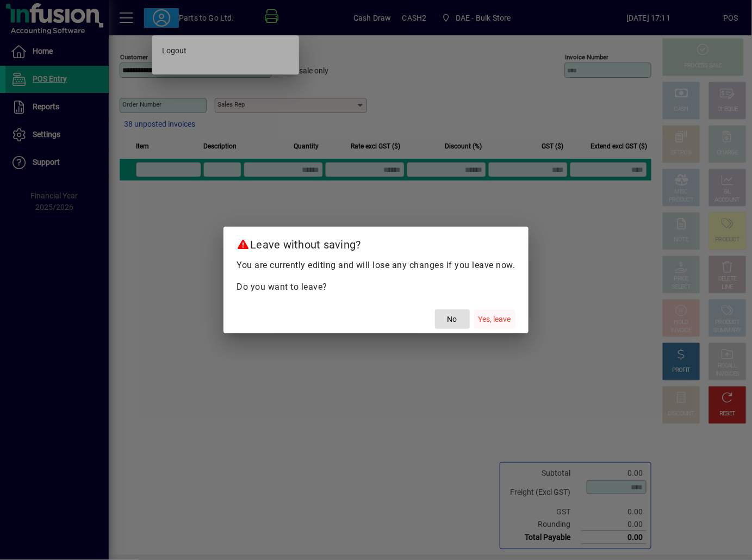 This screenshot has height=560, width=752. Describe the element at coordinates (495, 319) in the screenshot. I see `span: Yes, leave` at that location.